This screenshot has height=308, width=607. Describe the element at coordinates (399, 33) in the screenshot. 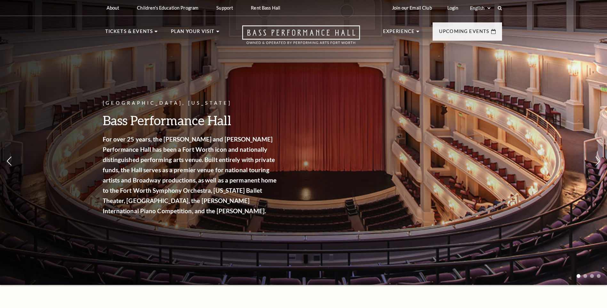

I see `p: Experience` at that location.